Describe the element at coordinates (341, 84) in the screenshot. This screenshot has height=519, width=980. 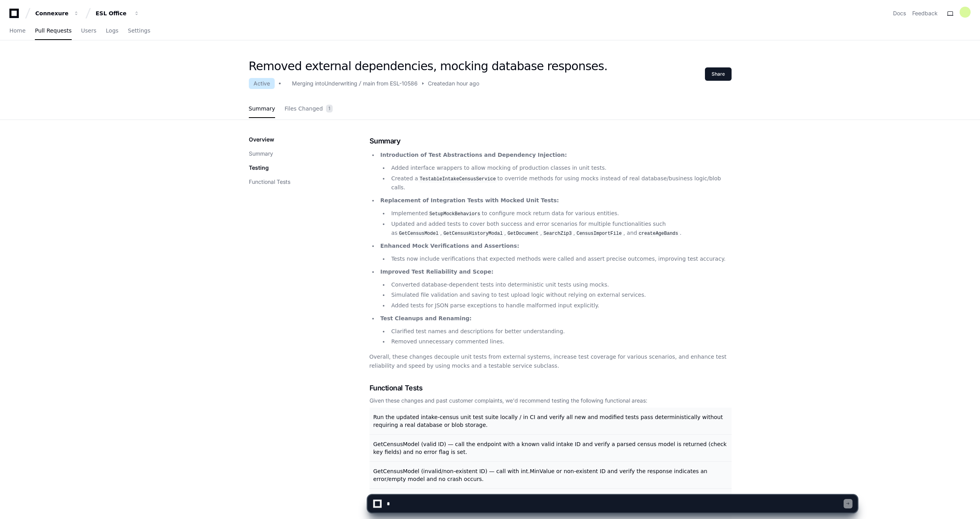
I see `div: Underwriting` at that location.